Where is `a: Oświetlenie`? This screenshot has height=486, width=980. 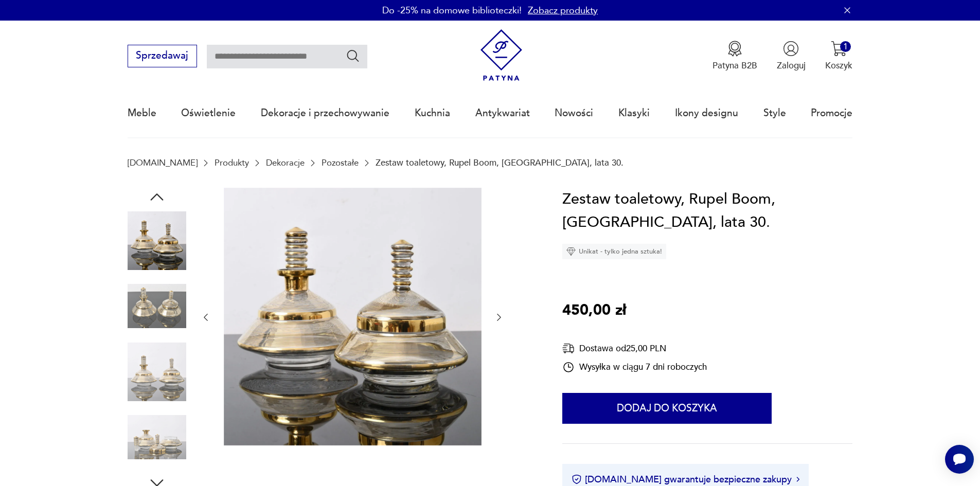
a: Oświetlenie is located at coordinates (208, 113).